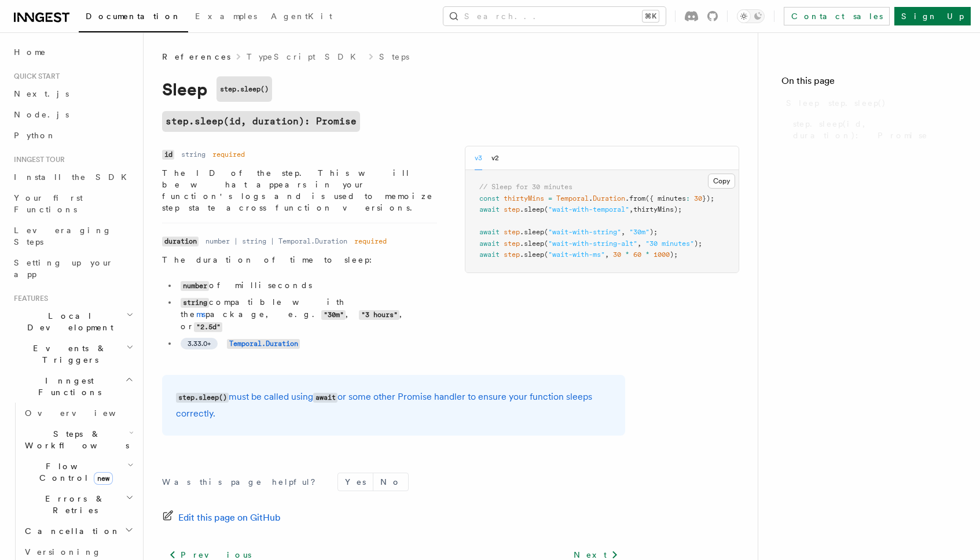  What do you see at coordinates (73, 94) in the screenshot?
I see `a: Next.js` at bounding box center [73, 94].